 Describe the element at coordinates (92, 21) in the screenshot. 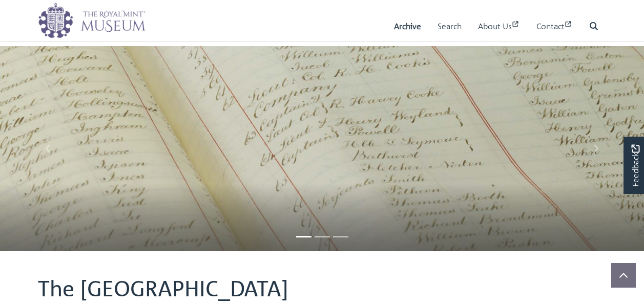

I see `img: logo_wide.png` at that location.